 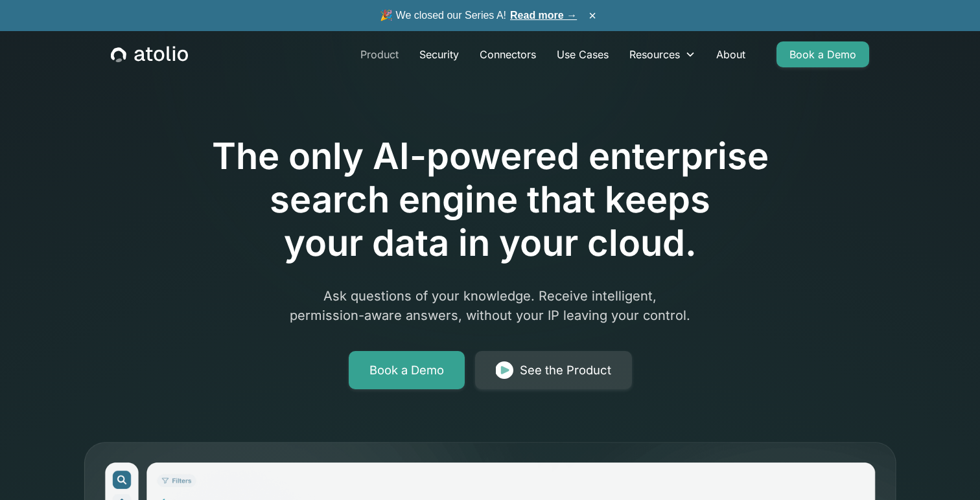 I want to click on a: About, so click(x=731, y=54).